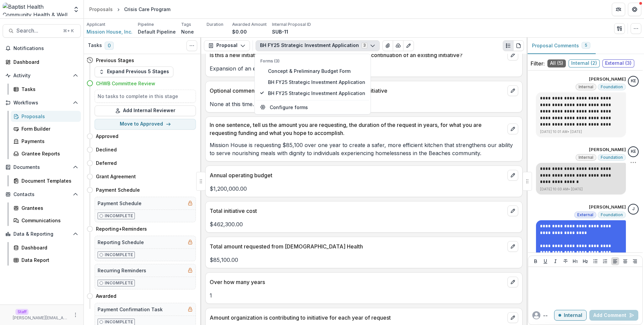  I want to click on span: Notifications, so click(46, 48).